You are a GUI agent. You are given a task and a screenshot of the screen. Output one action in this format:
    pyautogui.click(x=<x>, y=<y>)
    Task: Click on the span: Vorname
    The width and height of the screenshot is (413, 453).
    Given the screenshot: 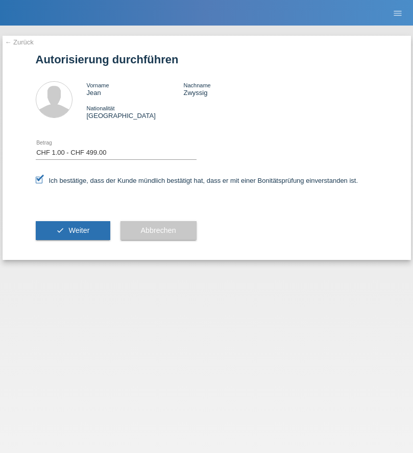 What is the action you would take?
    pyautogui.click(x=98, y=85)
    